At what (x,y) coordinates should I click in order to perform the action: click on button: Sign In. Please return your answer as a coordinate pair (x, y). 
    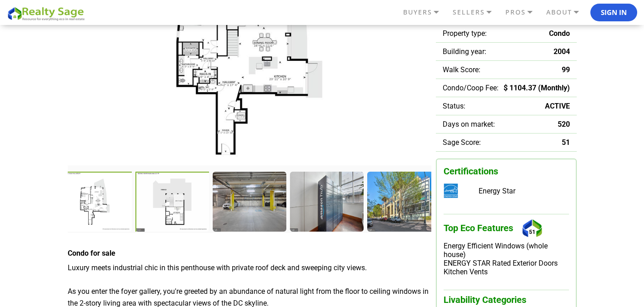
    Looking at the image, I should click on (614, 12).